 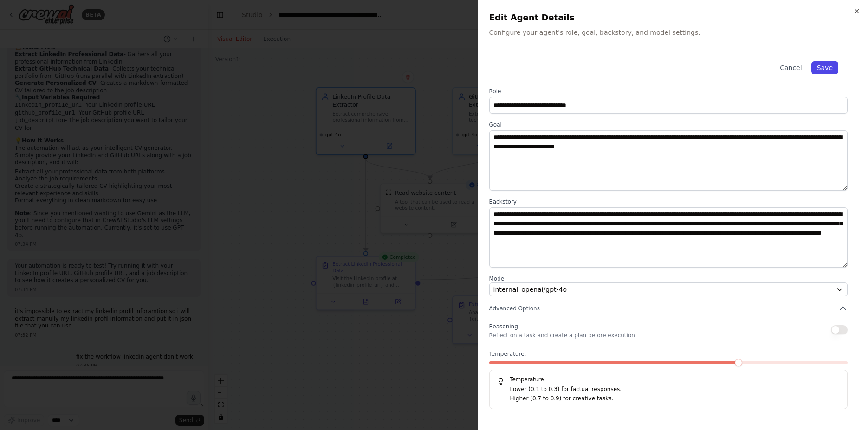 I want to click on label: Model, so click(x=668, y=279).